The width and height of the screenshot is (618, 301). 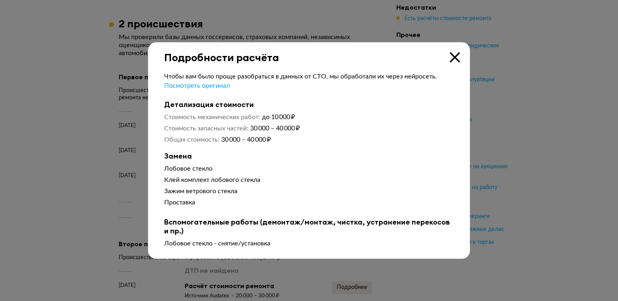 What do you see at coordinates (279, 117) in the screenshot?
I see `span: до 10 000 ₽` at bounding box center [279, 117].